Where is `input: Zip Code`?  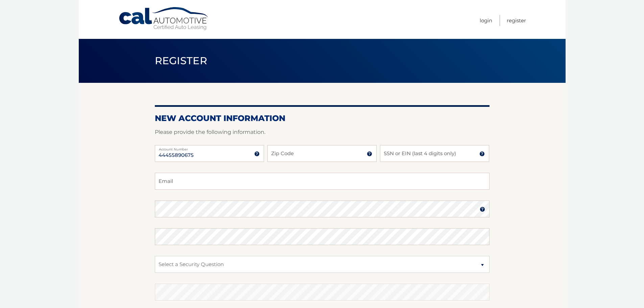 input: Zip Code is located at coordinates (322, 153).